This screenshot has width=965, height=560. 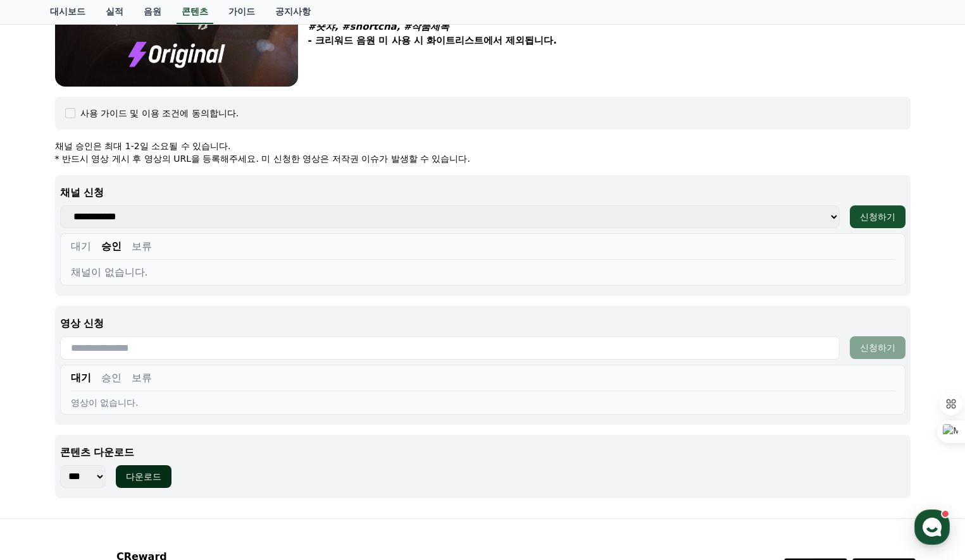 I want to click on button: 다운로드, so click(x=144, y=477).